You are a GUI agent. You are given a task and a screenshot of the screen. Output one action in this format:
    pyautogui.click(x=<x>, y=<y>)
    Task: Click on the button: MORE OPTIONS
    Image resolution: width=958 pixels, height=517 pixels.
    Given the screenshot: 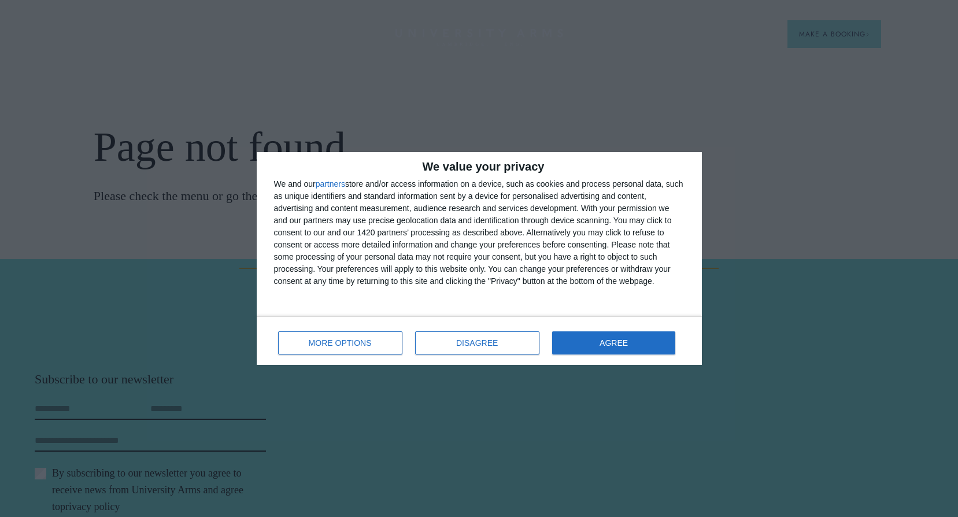 What is the action you would take?
    pyautogui.click(x=340, y=343)
    